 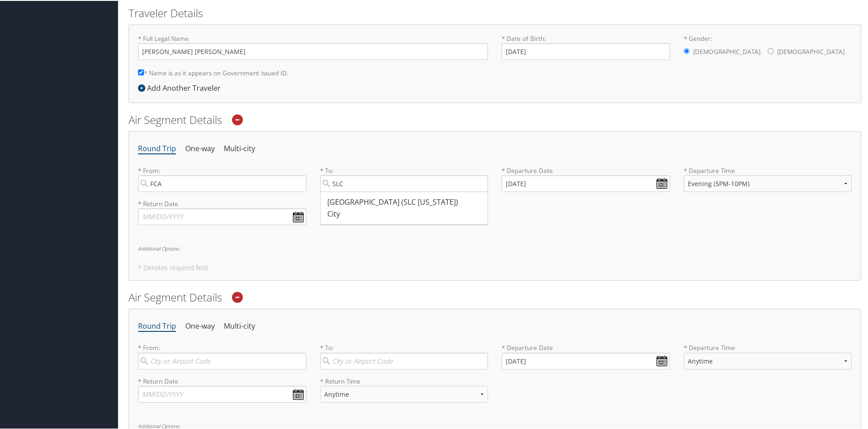 What do you see at coordinates (768, 47) in the screenshot?
I see `label: * Gender:` at bounding box center [768, 47].